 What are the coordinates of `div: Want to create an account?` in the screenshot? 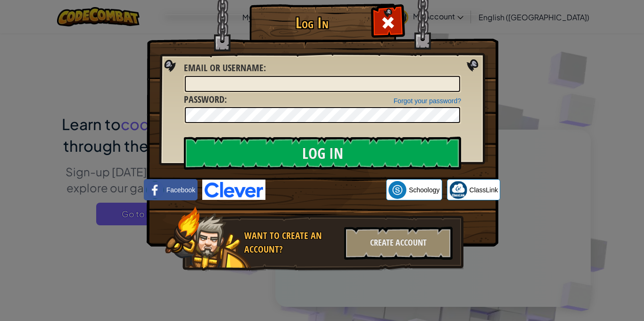 It's located at (291, 242).